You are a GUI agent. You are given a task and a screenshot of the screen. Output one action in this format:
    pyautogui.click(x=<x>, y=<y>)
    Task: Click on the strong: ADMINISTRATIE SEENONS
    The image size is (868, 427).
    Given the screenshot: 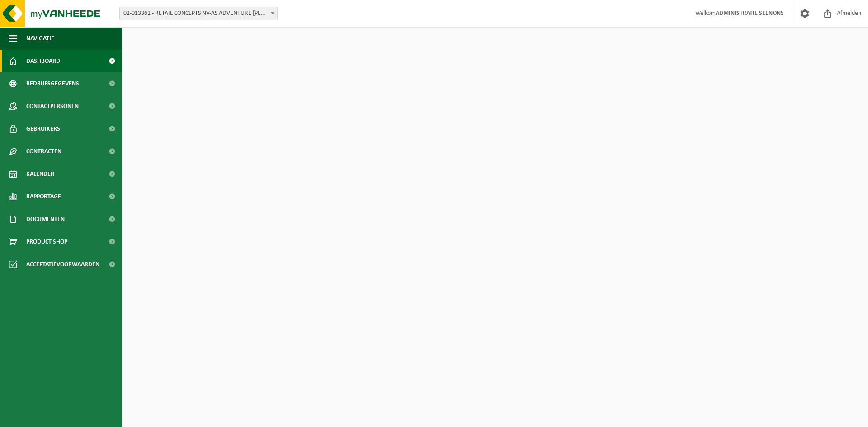 What is the action you would take?
    pyautogui.click(x=749, y=13)
    